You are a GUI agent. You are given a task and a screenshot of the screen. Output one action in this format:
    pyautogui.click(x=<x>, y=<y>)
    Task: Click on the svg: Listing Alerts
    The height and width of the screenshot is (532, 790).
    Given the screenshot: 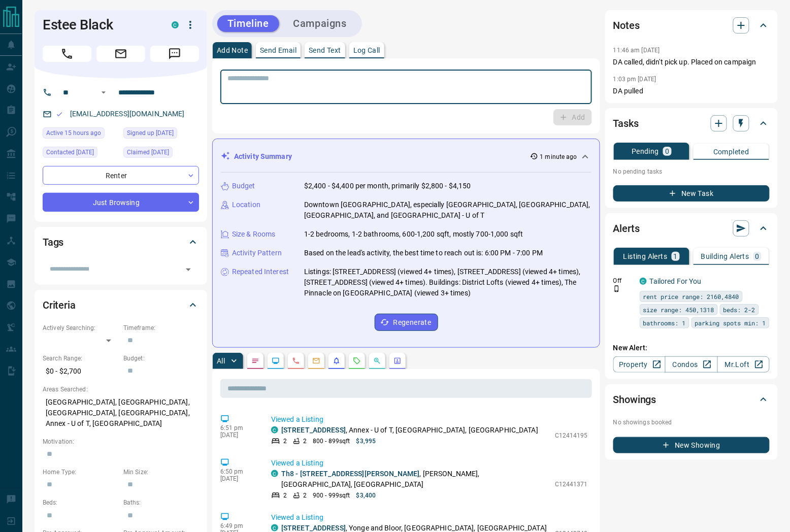 What is the action you would take?
    pyautogui.click(x=337, y=361)
    